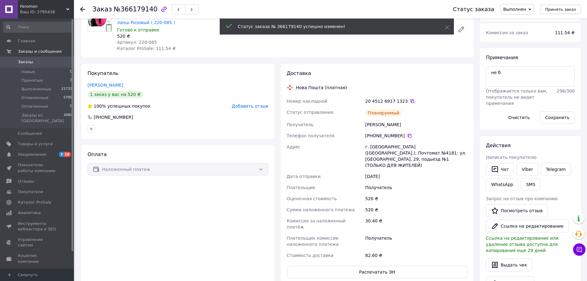 The image size is (587, 281). Describe the element at coordinates (37, 258) in the screenshot. I see `span: Кошелек компании` at that location.